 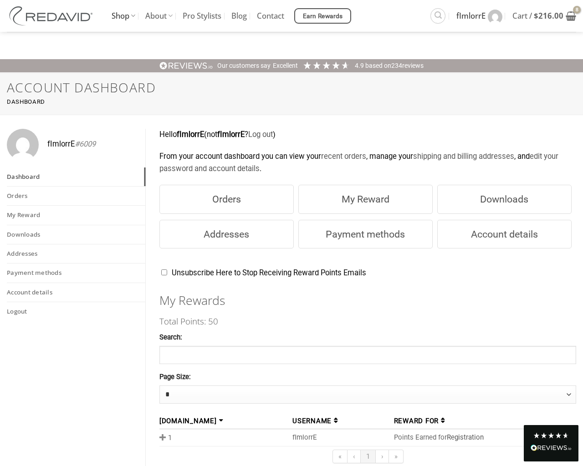 I want to click on th: Reward for, so click(x=483, y=422).